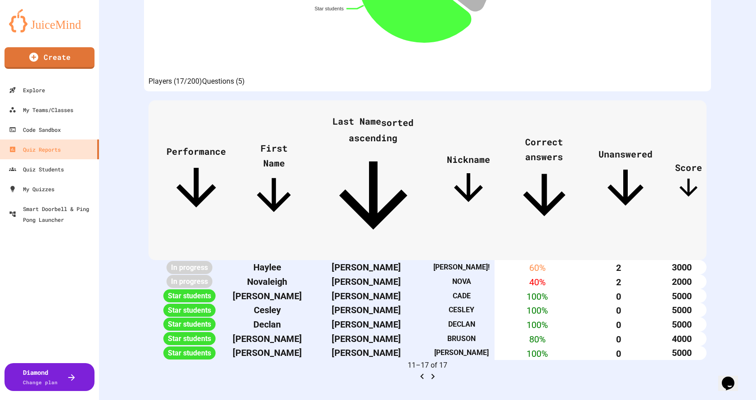  What do you see at coordinates (223, 81) in the screenshot?
I see `button: Questions (5)` at bounding box center [223, 81].